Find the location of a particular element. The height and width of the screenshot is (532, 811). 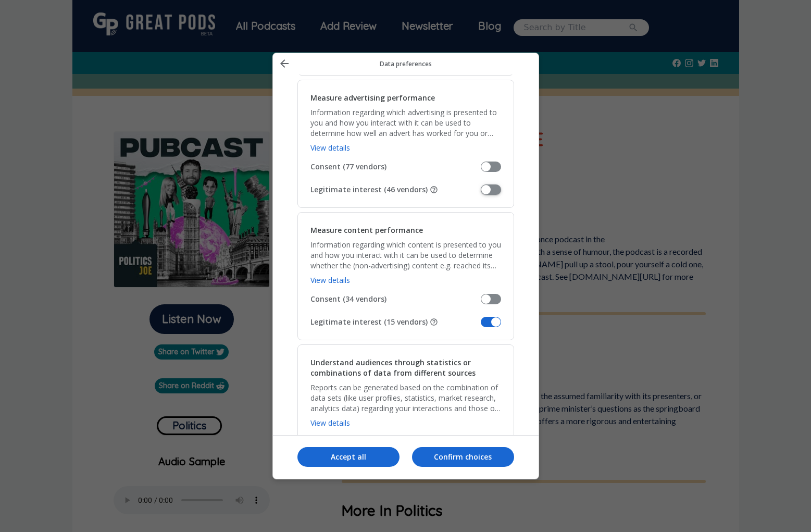

a: View details, Measure content performance is located at coordinates (330, 280).